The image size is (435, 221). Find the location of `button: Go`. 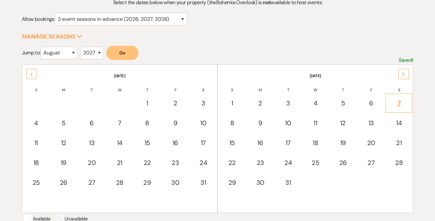

button: Go is located at coordinates (122, 53).